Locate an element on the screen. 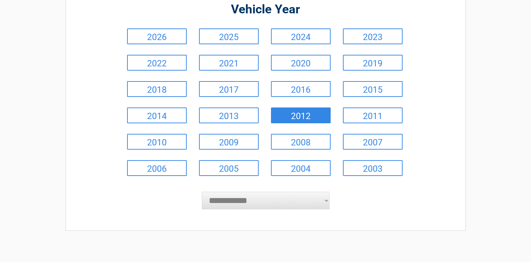 This screenshot has height=262, width=531. a: 2007 is located at coordinates (373, 142).